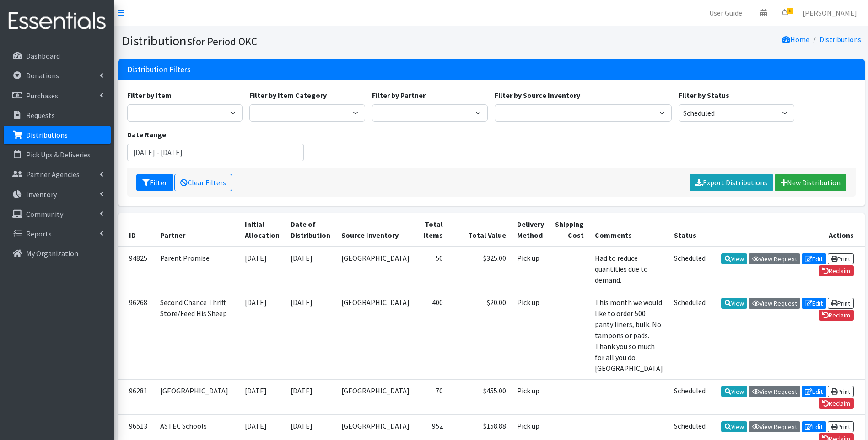  I want to click on label: Filter by Source Inventory, so click(537, 95).